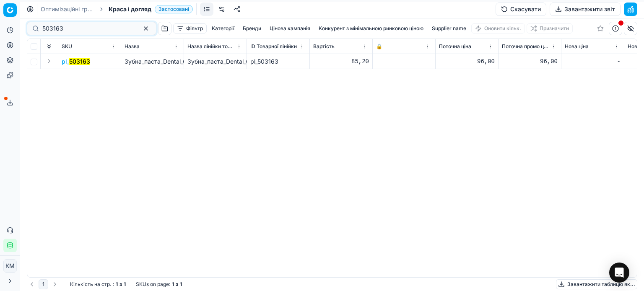 Image resolution: width=644 pixels, height=291 pixels. What do you see at coordinates (252, 29) in the screenshot?
I see `button: Бренди` at bounding box center [252, 29].